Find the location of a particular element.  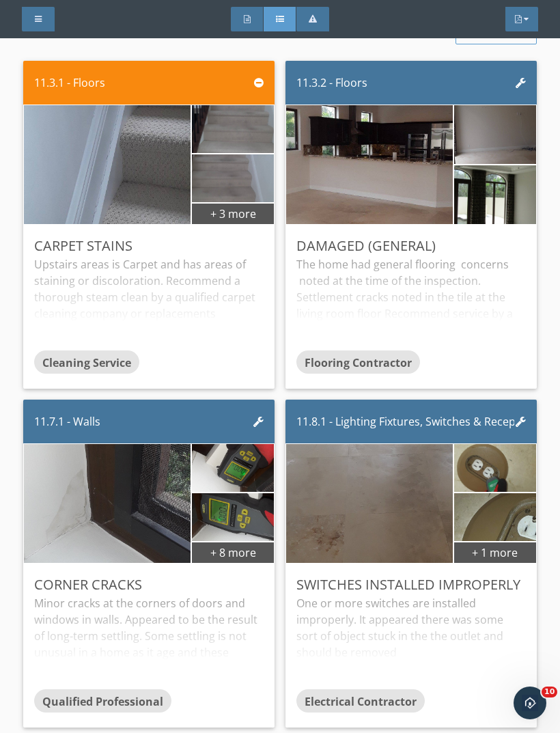

div: + 8 more is located at coordinates (233, 552).